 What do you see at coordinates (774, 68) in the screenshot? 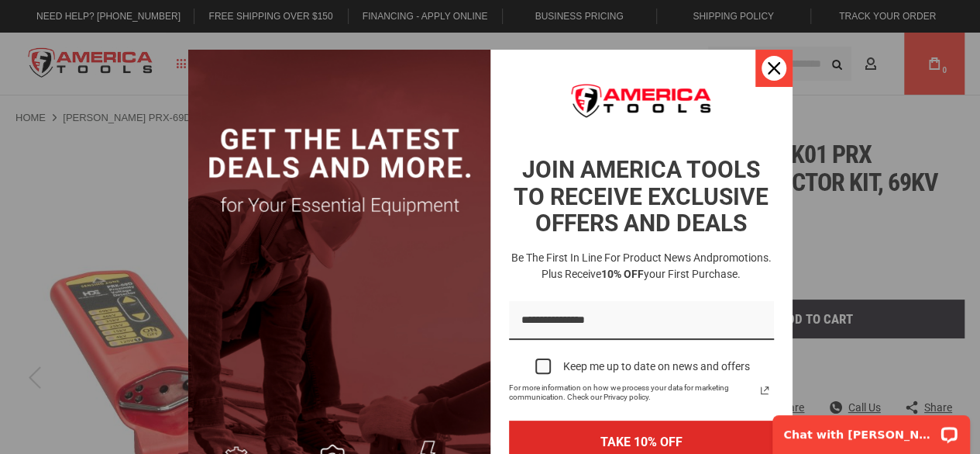
I see `svg: close icon` at bounding box center [774, 68].